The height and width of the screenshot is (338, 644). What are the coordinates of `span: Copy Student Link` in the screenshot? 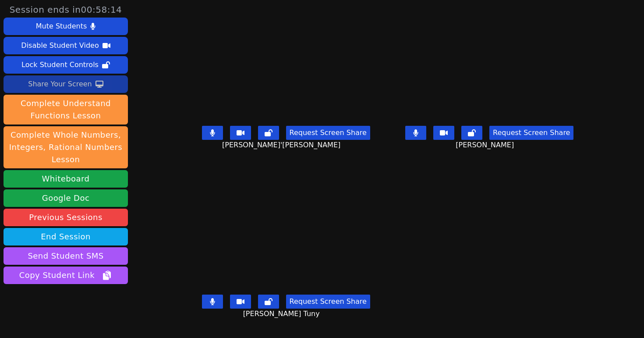 It's located at (65, 275).